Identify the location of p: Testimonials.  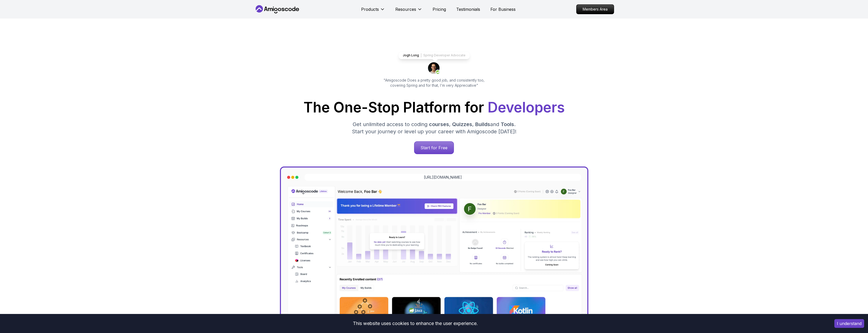
(468, 9).